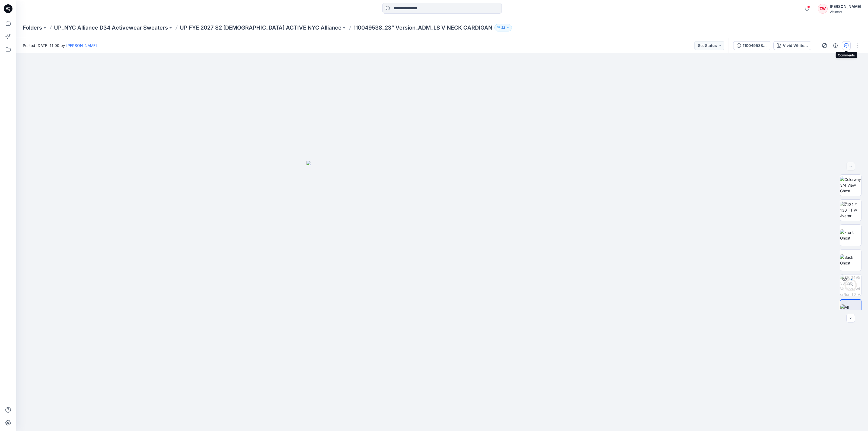 The image size is (868, 431). I want to click on button: Vivid White Combo, so click(792, 45).